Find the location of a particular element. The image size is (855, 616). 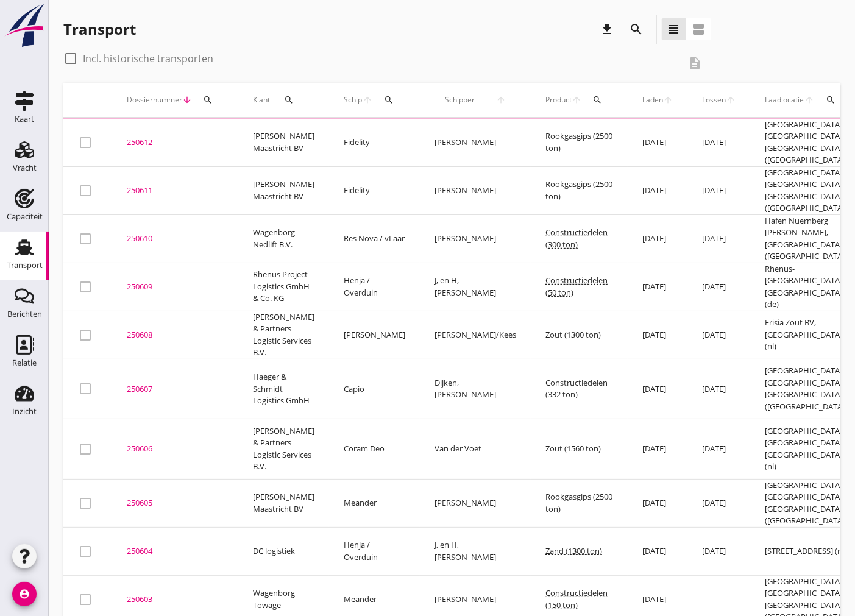

div: Kaart is located at coordinates (24, 119).